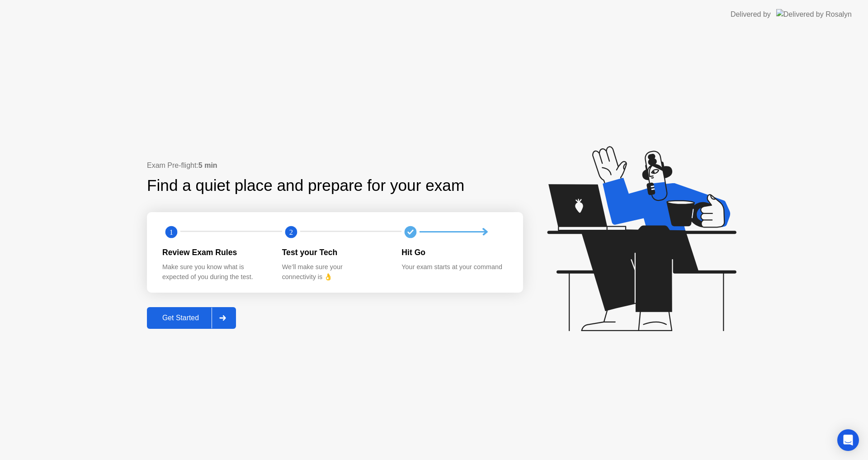 The image size is (868, 460). I want to click on div: Open Intercom Messenger, so click(848, 439).